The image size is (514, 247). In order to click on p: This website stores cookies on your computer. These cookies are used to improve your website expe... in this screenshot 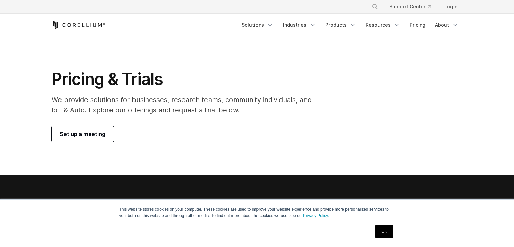, I will do `click(257, 212)`.